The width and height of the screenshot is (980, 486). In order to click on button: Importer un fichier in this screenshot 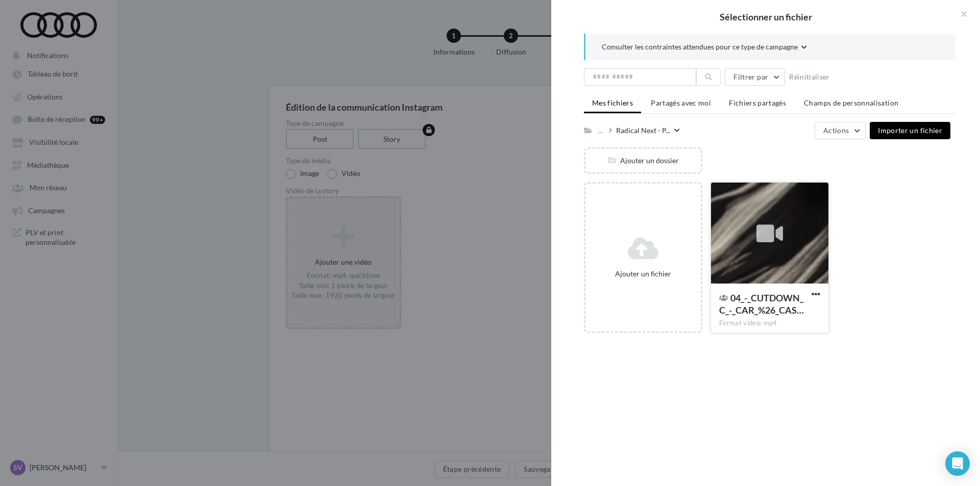, I will do `click(910, 131)`.